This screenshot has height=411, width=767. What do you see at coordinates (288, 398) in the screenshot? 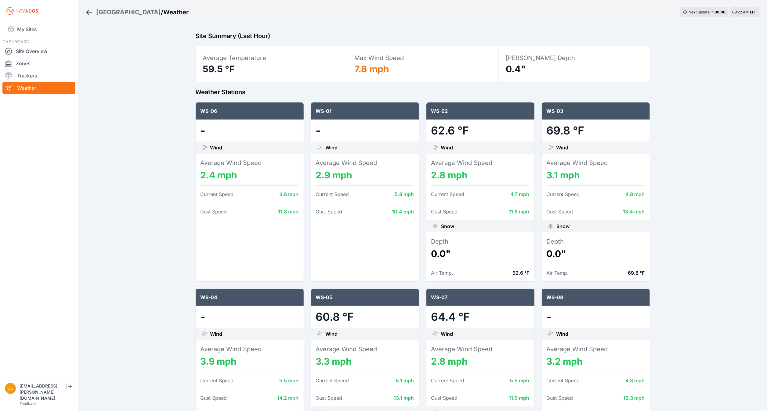
I see `dd: 14.2 mph` at bounding box center [288, 398].